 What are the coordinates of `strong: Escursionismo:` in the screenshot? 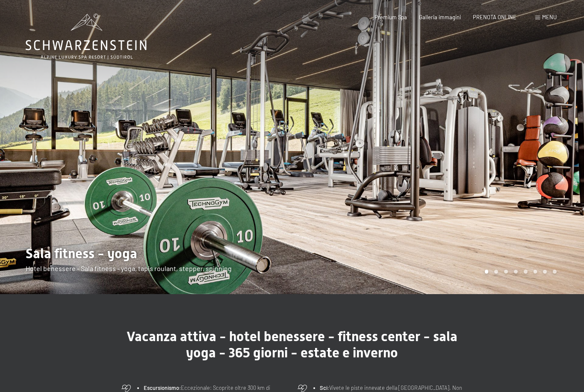 It's located at (162, 387).